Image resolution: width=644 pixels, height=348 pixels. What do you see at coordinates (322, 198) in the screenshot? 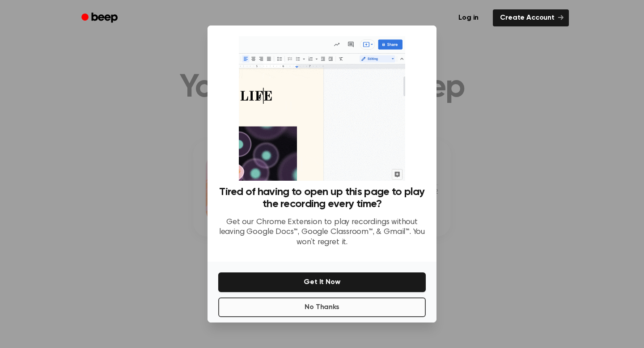
I see `h3: Tired of having to open up this page to play the recording every time?` at bounding box center [322, 198].